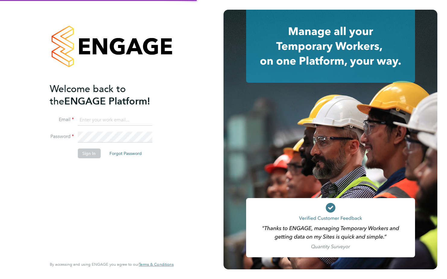  Describe the element at coordinates (115, 120) in the screenshot. I see `input: Enter your work email...` at that location.